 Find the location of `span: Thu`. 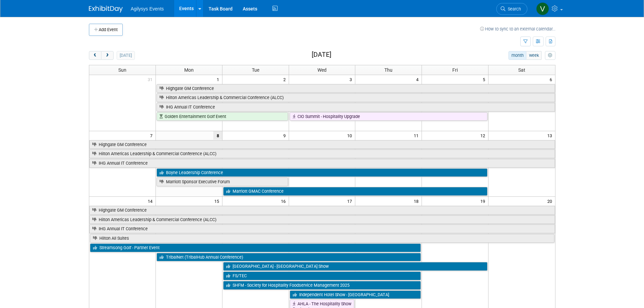

span: Thu is located at coordinates (388, 70).